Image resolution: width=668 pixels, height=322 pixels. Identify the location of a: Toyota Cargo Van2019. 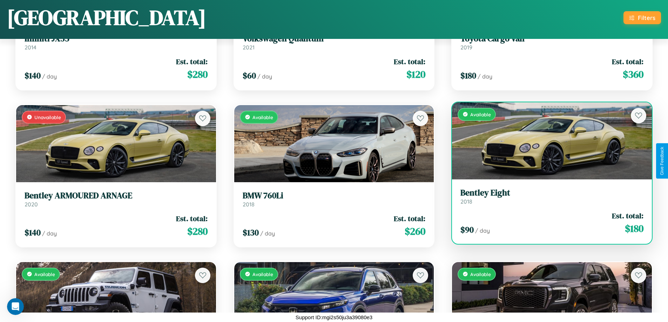
(552, 42).